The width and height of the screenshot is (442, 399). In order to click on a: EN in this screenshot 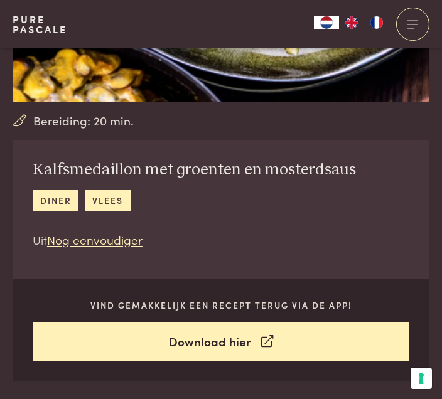, I will do `click(351, 23)`.